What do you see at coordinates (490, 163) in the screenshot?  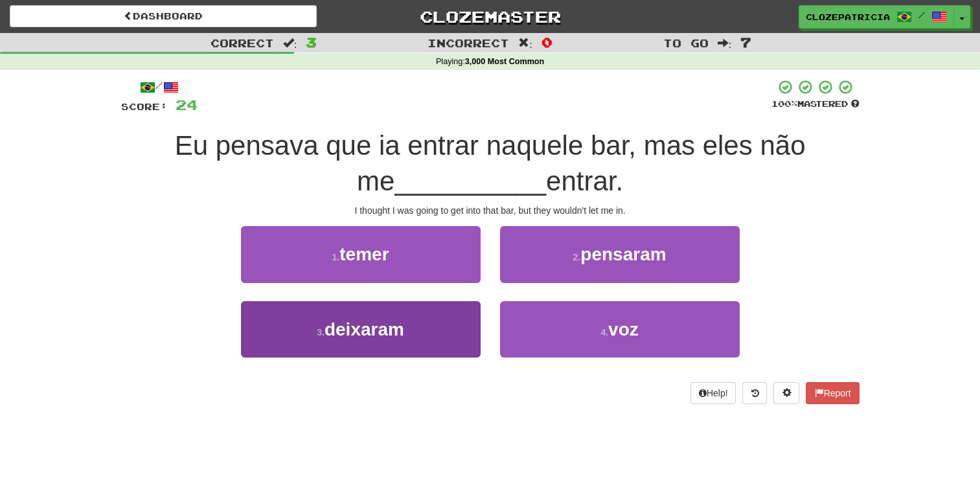 I see `span: Eu pensava que ia entrar naquele bar, mas eles não me` at bounding box center [490, 163].